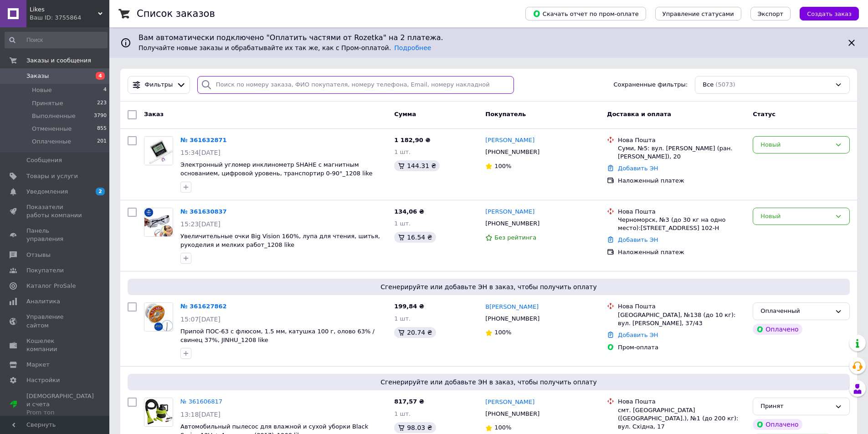 This screenshot has width=868, height=434. What do you see at coordinates (639, 114) in the screenshot?
I see `span: Доставка и оплата` at bounding box center [639, 114].